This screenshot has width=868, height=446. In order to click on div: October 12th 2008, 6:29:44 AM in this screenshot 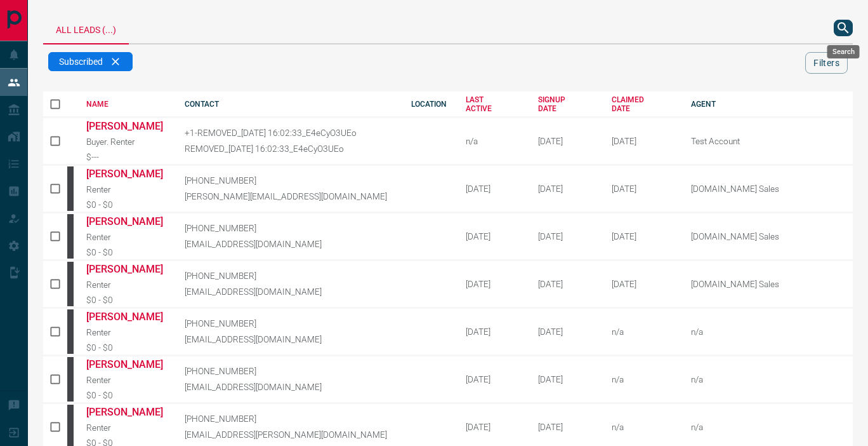, I will do `click(566, 284)`.